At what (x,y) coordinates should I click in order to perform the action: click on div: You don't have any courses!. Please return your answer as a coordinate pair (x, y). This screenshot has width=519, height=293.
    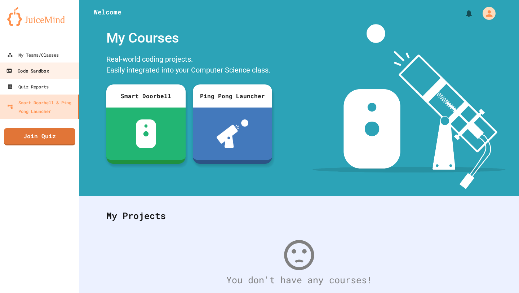
    Looking at the image, I should click on (299, 280).